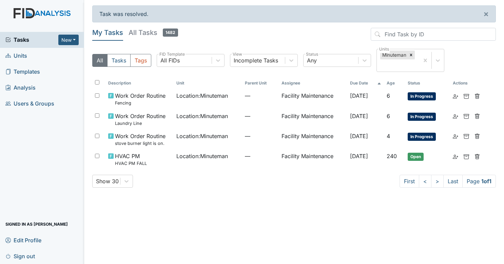  Describe the element at coordinates (479, 181) in the screenshot. I see `span: Page` at that location.